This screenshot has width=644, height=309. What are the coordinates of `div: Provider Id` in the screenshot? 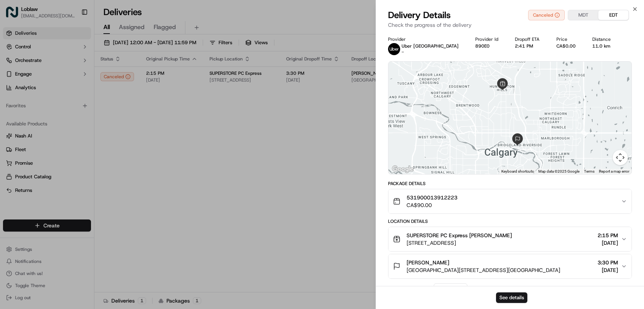 It's located at (489, 39).